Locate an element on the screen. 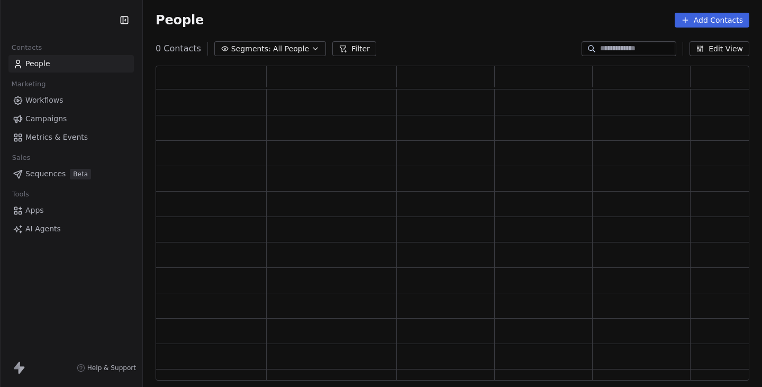 The width and height of the screenshot is (762, 387). span: All People is located at coordinates (291, 49).